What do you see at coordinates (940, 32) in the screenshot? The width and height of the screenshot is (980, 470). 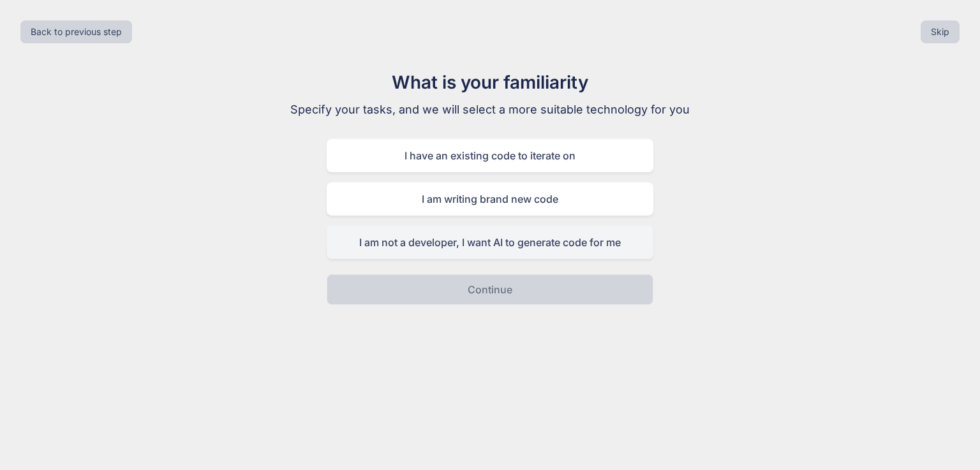 I see `button: Skip` at bounding box center [940, 32].